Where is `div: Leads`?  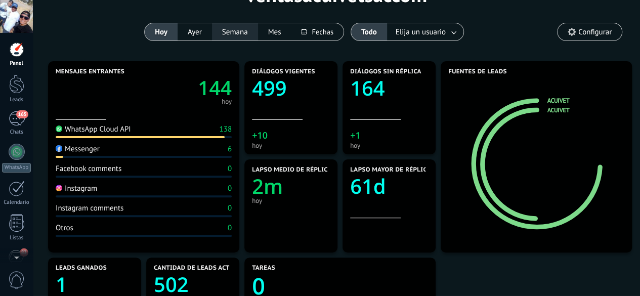
div: Leads is located at coordinates (17, 100).